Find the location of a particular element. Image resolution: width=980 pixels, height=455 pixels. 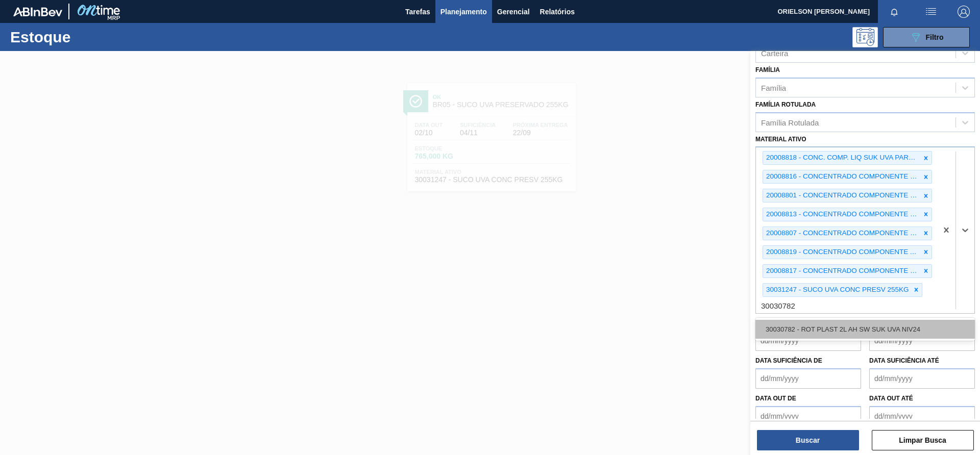

label: Data out de is located at coordinates (776, 398).